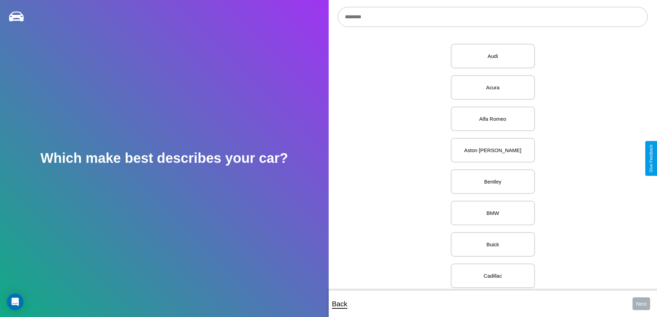 The width and height of the screenshot is (657, 317). What do you see at coordinates (651, 158) in the screenshot?
I see `div: Give Feedback` at bounding box center [651, 158].